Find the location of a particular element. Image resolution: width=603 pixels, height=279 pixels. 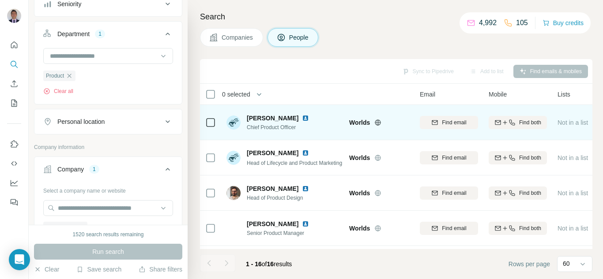

button: Quick start is located at coordinates (14, 45).